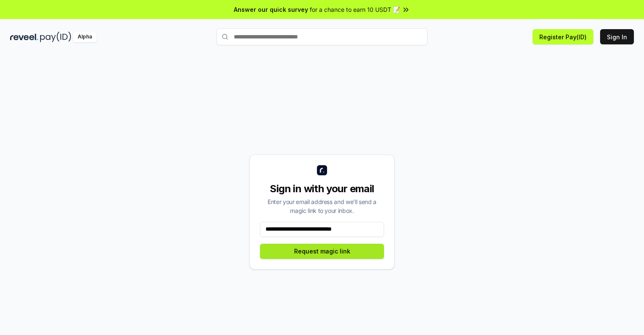  I want to click on div: Alpha, so click(85, 37).